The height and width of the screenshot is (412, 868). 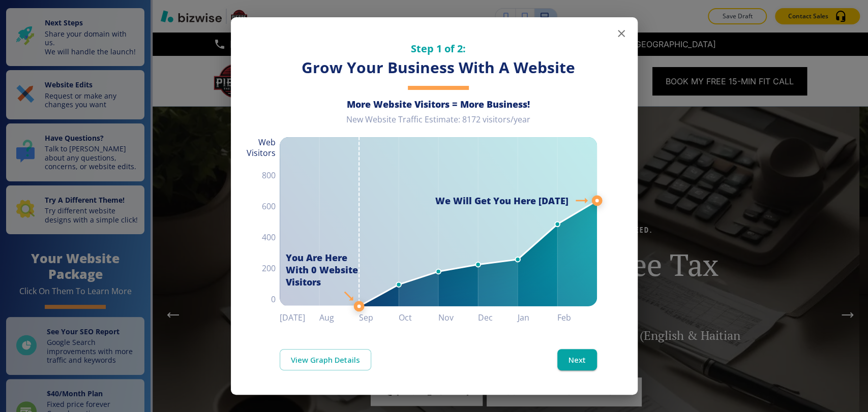 I want to click on h6: Dec, so click(x=498, y=317).